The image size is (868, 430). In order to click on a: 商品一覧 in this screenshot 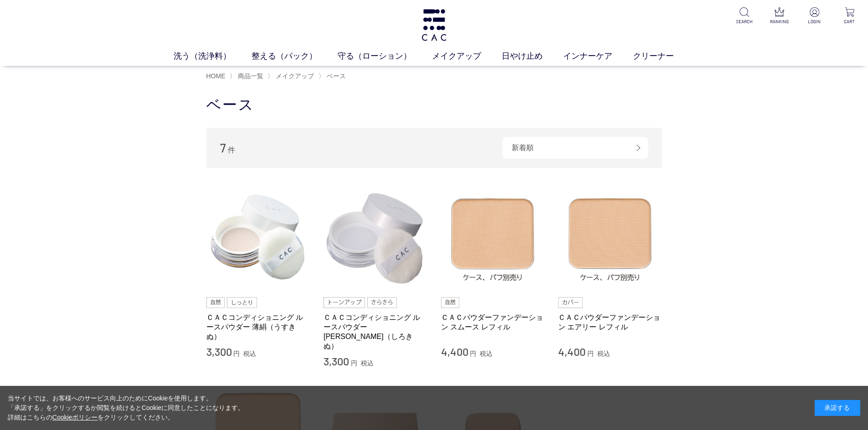, I will do `click(249, 76)`.